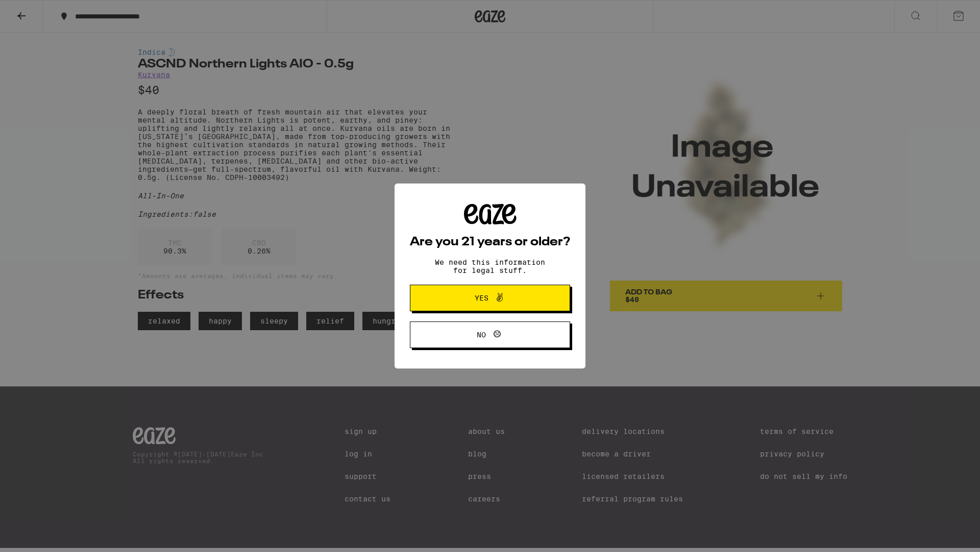 The width and height of the screenshot is (980, 552). I want to click on button: Yes, so click(490, 298).